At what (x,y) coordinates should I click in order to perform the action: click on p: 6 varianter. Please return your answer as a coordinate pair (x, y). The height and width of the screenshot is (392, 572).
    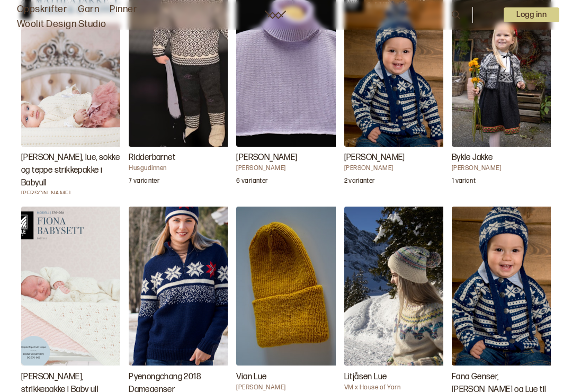
    Looking at the image, I should click on (252, 182).